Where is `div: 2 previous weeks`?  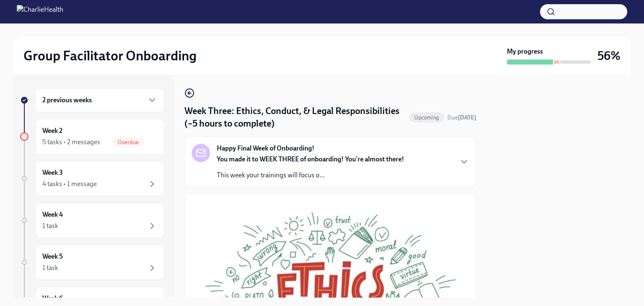
div: 2 previous weeks is located at coordinates (100, 101).